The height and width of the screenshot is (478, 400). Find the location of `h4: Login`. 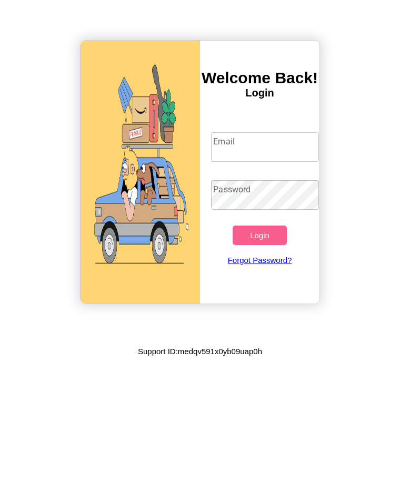

h4: Login is located at coordinates (260, 93).